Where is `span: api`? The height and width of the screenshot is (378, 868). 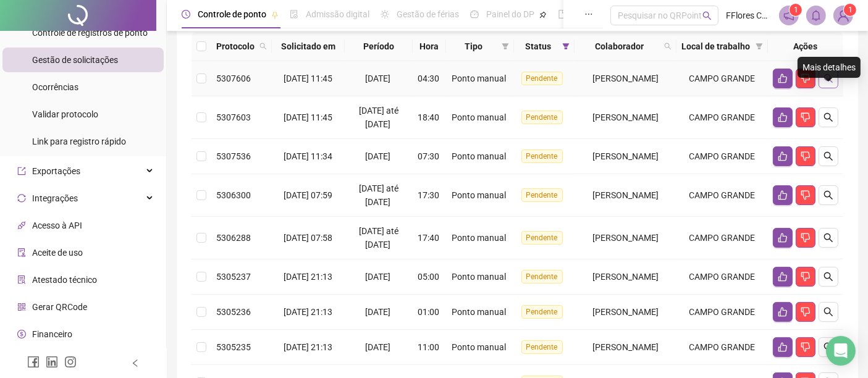
span: api is located at coordinates (21, 226).